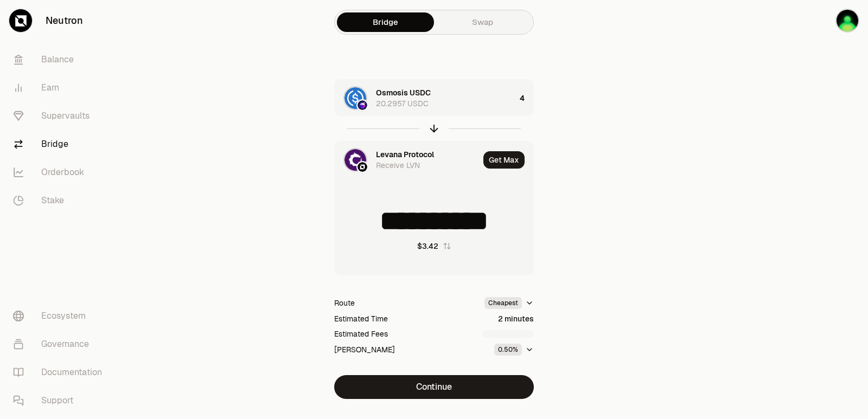  Describe the element at coordinates (434, 98) in the screenshot. I see `button: USDC LogoOsmosis LogoOsmosis USDC20.2957 USDC4` at that location.